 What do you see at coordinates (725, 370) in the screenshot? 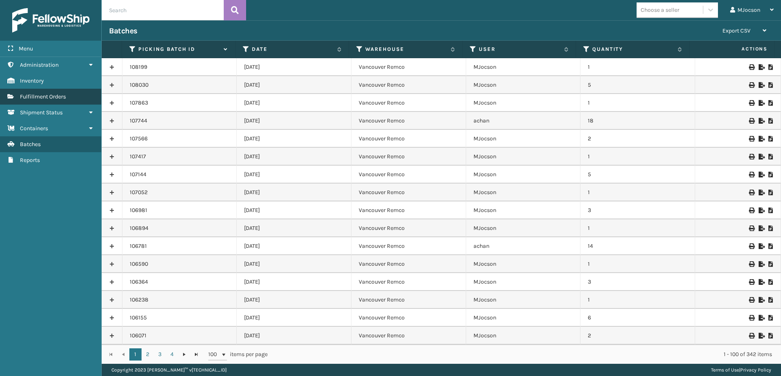
I see `a: Terms of Use` at bounding box center [725, 370].